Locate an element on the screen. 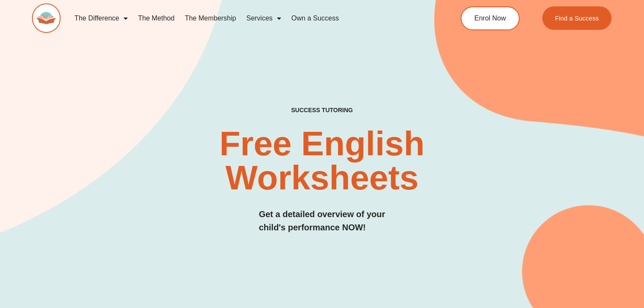 The image size is (644, 308). a: Find a Success is located at coordinates (577, 18).